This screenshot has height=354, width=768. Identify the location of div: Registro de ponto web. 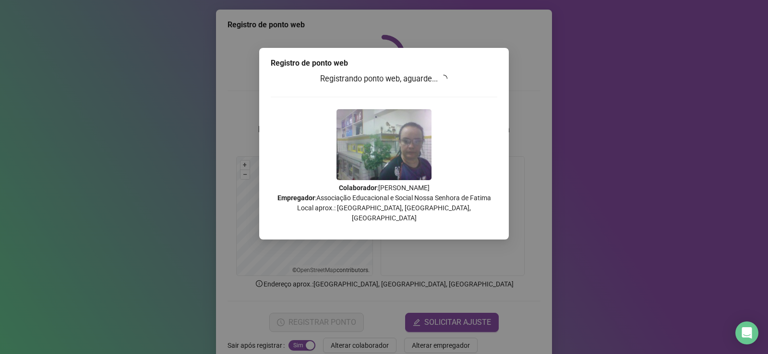
(384, 63).